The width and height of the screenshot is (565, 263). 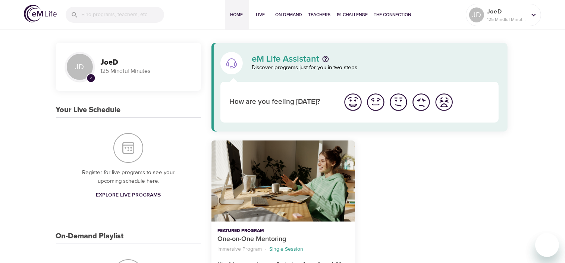 I want to click on button: I'm feeling ok, so click(x=399, y=102).